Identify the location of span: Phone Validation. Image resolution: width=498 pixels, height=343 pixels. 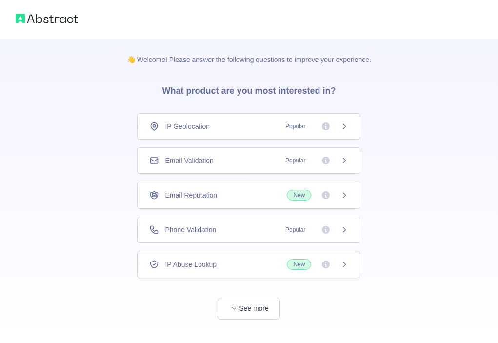
(190, 230).